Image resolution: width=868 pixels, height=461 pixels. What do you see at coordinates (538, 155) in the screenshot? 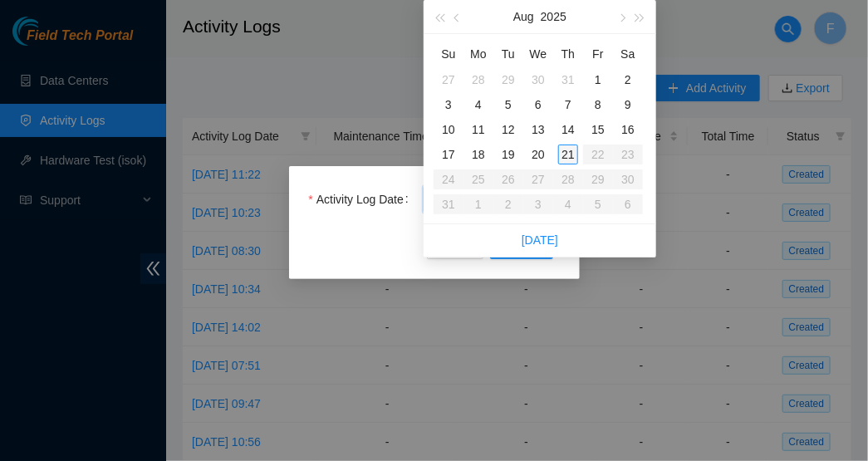
I see `td: 2025-08-20` at bounding box center [538, 155].